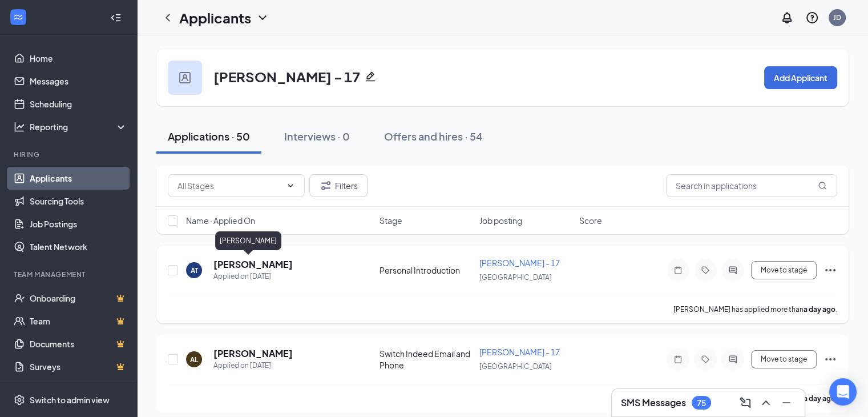 Image resolution: width=868 pixels, height=417 pixels. What do you see at coordinates (591, 221) in the screenshot?
I see `span: Score` at bounding box center [591, 221].